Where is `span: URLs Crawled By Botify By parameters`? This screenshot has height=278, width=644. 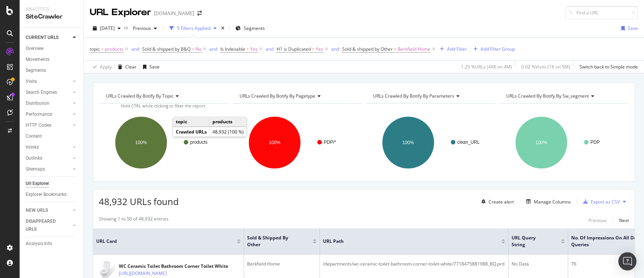
span: URLs Crawled By Botify By parameters is located at coordinates (414, 95).